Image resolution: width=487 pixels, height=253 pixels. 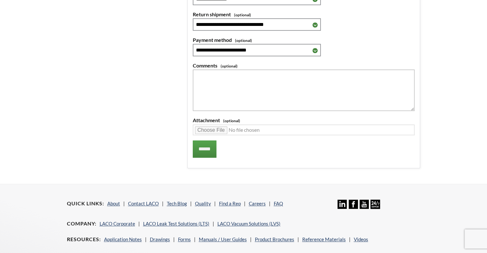 I want to click on a: 24/7 Support, so click(x=375, y=207).